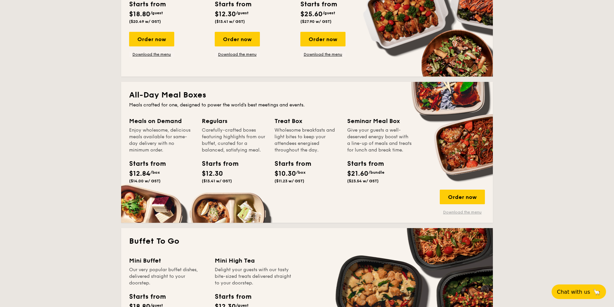 This screenshot has height=307, width=614. Describe the element at coordinates (376, 172) in the screenshot. I see `span: /bundle` at that location.